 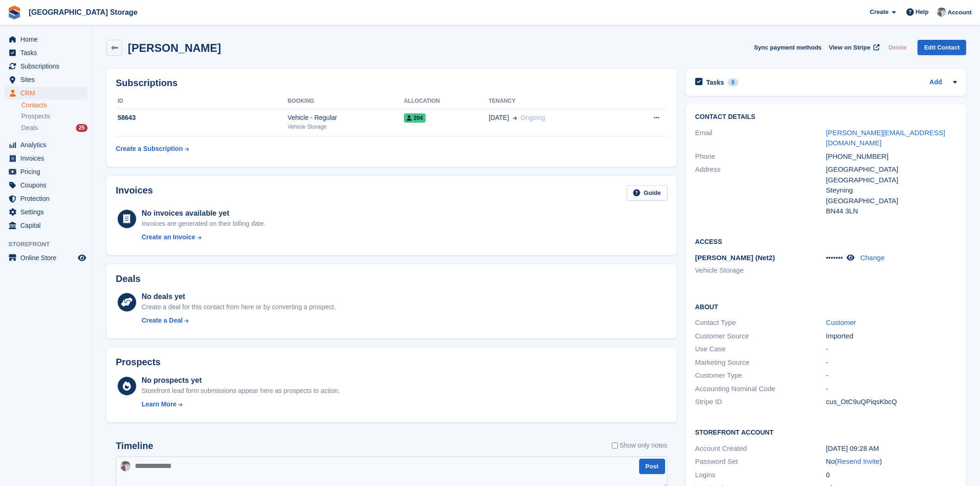 What do you see at coordinates (346, 127) in the screenshot?
I see `div: Vehicle Storage` at bounding box center [346, 127].